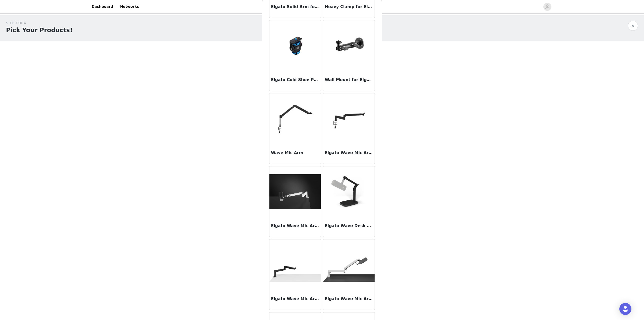 The image size is (644, 320). I want to click on img: Elgato Cold Shoe Premium Mount, so click(295, 45).